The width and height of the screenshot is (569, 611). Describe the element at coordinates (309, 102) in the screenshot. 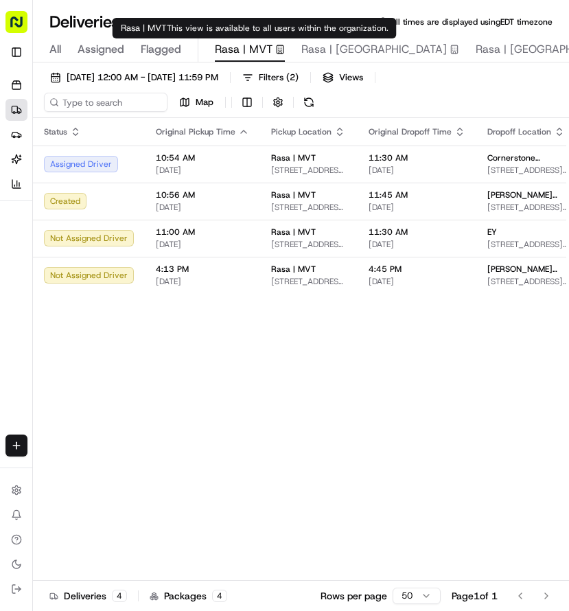

I see `button: Refresh` at that location.